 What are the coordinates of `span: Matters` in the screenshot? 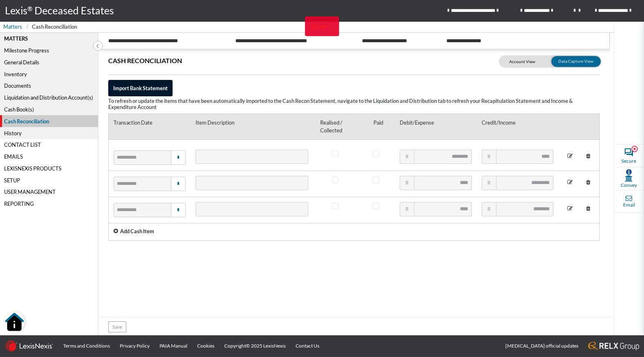 It's located at (13, 27).